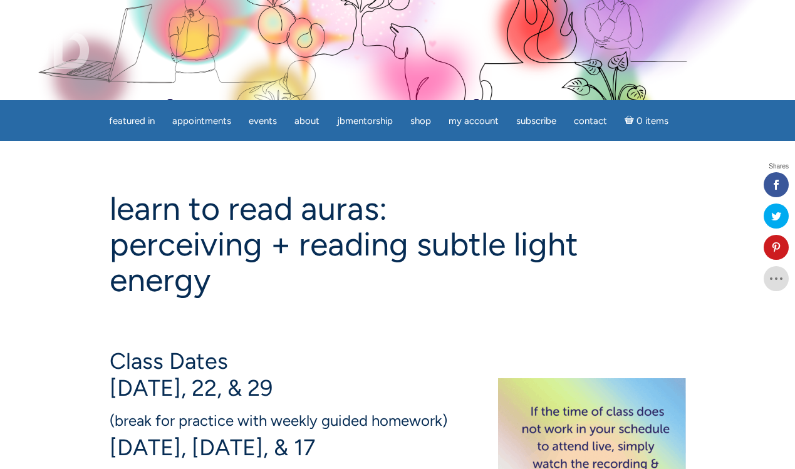  What do you see at coordinates (263, 121) in the screenshot?
I see `span: Events` at bounding box center [263, 121].